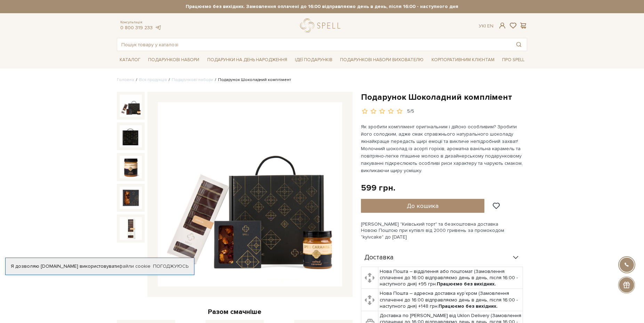 The height and width of the screenshot is (323, 644). What do you see at coordinates (379, 258) in the screenshot?
I see `span: Доставка` at bounding box center [379, 258].